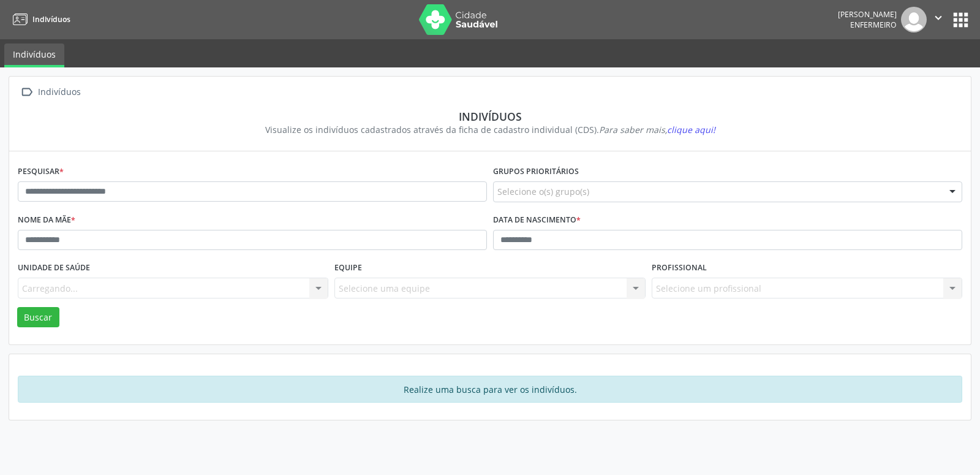  I want to click on img: img, so click(914, 20).